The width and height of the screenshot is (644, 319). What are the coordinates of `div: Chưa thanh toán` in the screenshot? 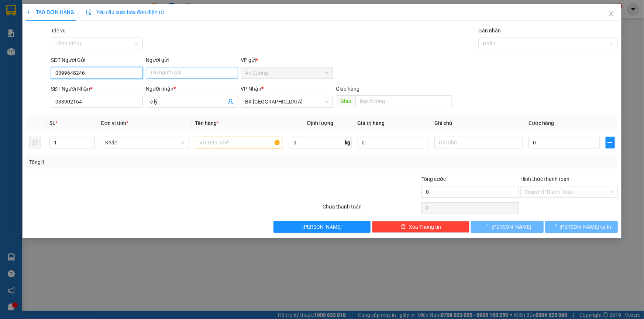 It's located at (372, 209).